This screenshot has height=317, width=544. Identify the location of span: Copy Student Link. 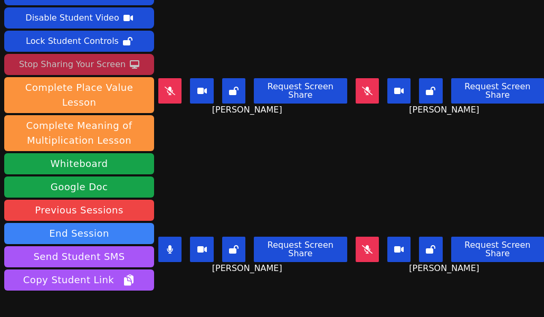
(79, 280).